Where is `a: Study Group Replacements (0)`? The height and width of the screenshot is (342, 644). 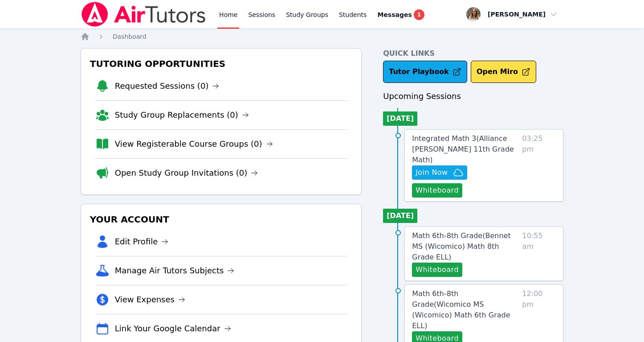 a: Study Group Replacements (0) is located at coordinates (182, 115).